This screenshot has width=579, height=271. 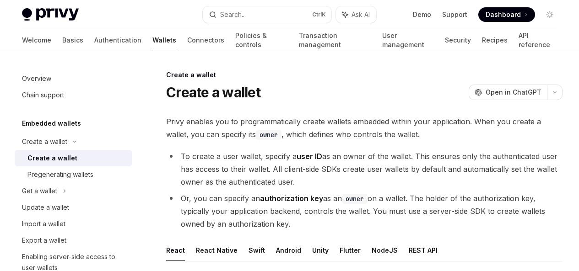 What do you see at coordinates (356, 15) in the screenshot?
I see `button: Ask AI` at bounding box center [356, 15].